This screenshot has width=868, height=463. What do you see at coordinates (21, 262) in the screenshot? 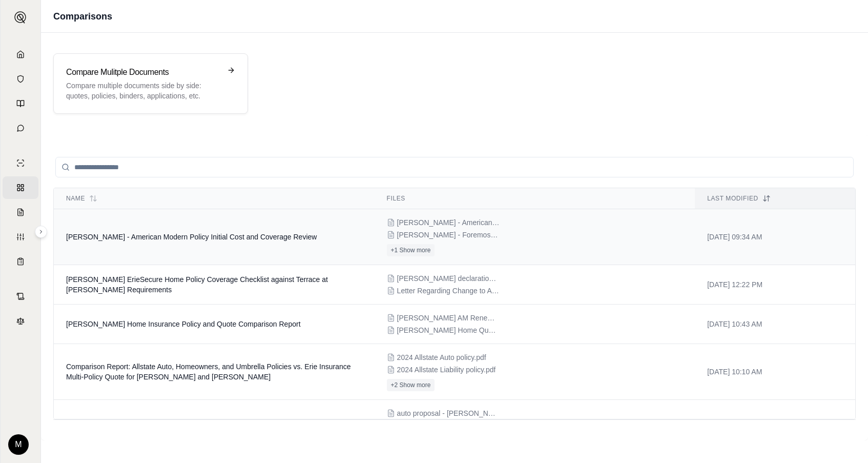
I see `a: Coverage Table` at bounding box center [21, 262].